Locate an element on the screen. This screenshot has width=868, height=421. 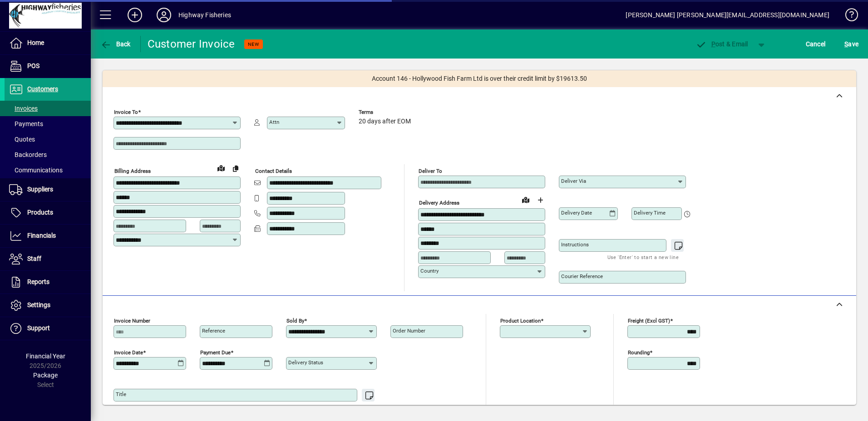
a: Quotes is located at coordinates (48, 139).